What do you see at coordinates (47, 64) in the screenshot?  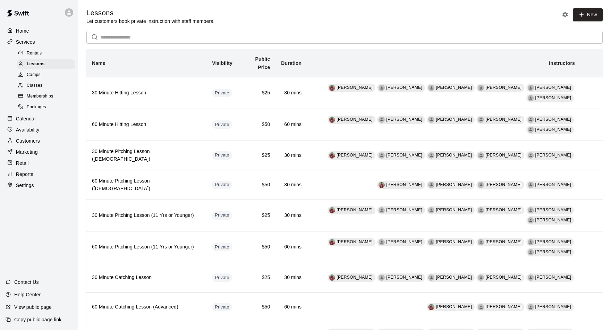 I see `a: Lessons` at bounding box center [47, 64].